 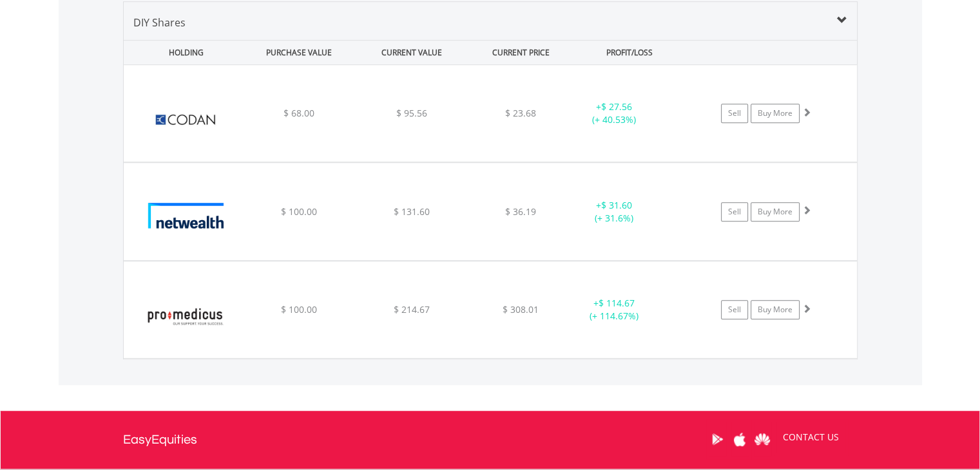 What do you see at coordinates (186, 120) in the screenshot?
I see `img: EQU.AU.CDA.png` at bounding box center [186, 120].